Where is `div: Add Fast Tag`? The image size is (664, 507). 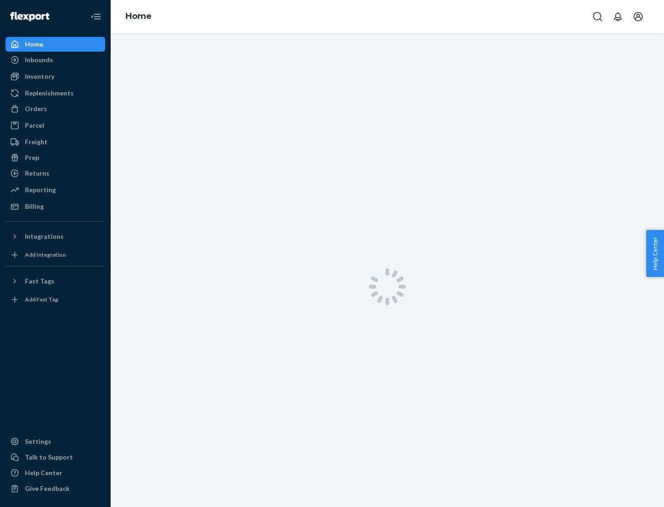
div: Add Fast Tag is located at coordinates (41, 299).